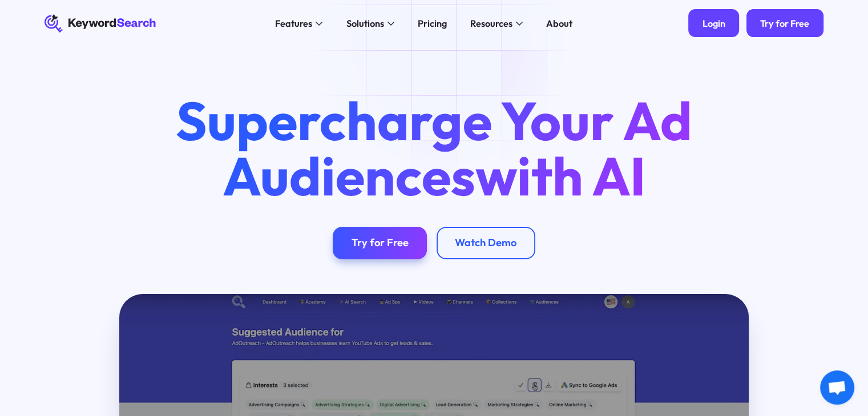 This screenshot has height=416, width=868. What do you see at coordinates (559, 24) in the screenshot?
I see `div: About` at bounding box center [559, 24].